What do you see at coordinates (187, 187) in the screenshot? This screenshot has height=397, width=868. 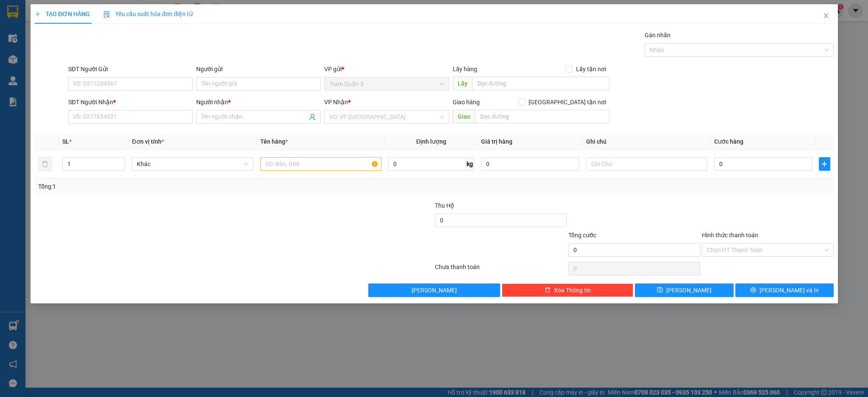 I see `div: Tổng: 1` at bounding box center [187, 187].